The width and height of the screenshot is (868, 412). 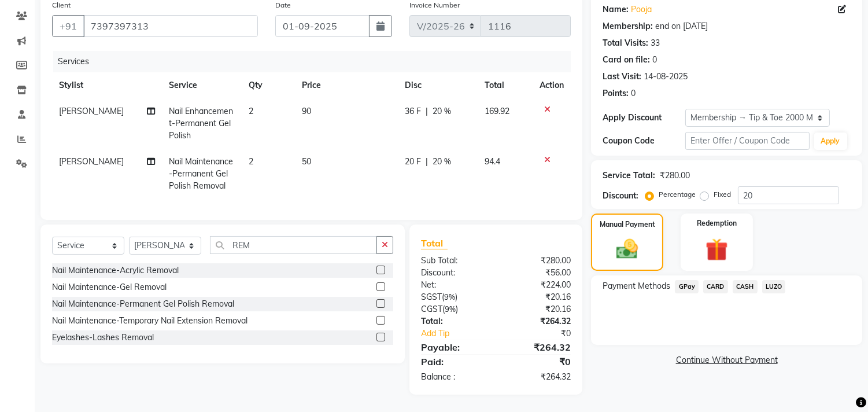 I want to click on th: Qty, so click(x=269, y=85).